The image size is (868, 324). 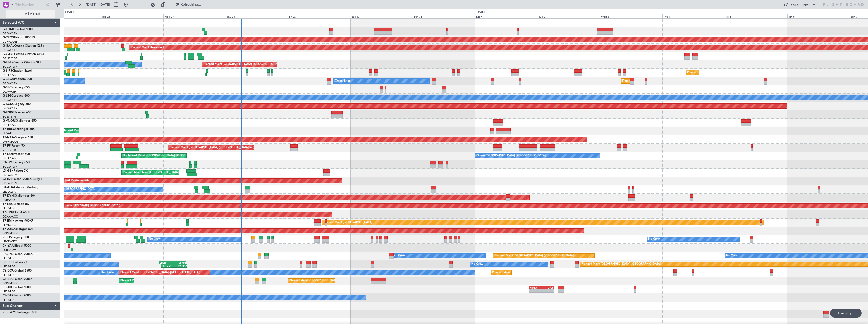 What do you see at coordinates (8, 238) in the screenshot?
I see `span: 9H-LPZ` at bounding box center [8, 238].